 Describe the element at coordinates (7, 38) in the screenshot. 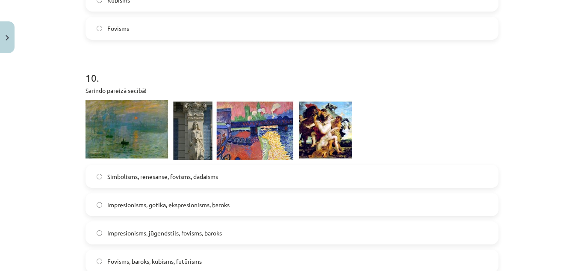

I see `img: icon-close-lesson-0947bae3869378f0d4975bcd49f059093ad1ed9edebbc8119c70593378902aed.svg` at that location.